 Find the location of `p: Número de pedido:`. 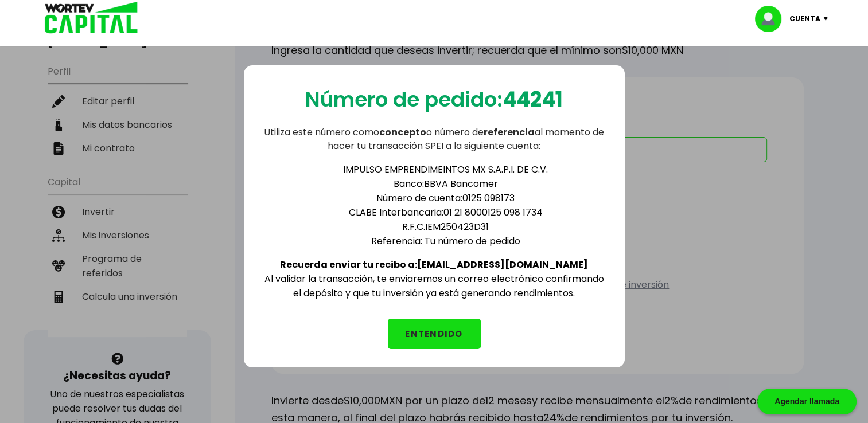

p: Número de pedido: is located at coordinates (434, 99).